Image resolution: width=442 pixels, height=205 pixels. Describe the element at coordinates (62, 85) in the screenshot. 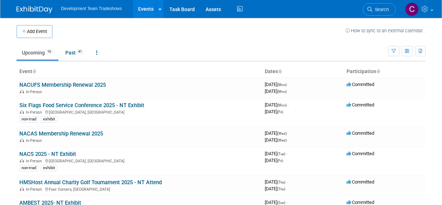

I see `a: NACUFS Membership Renewal 2025` at that location.